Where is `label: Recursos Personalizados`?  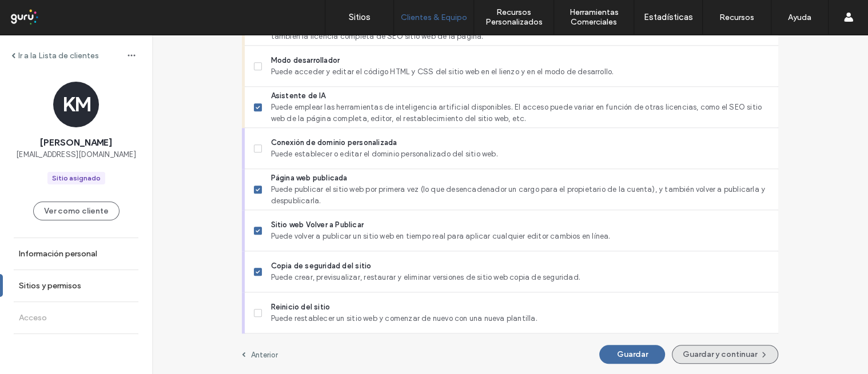
label: Recursos Personalizados is located at coordinates (514, 17).